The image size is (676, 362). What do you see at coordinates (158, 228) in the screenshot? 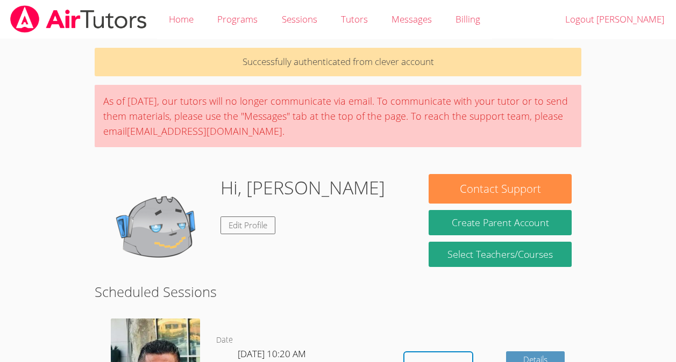
I see `img: default.png` at bounding box center [158, 228].